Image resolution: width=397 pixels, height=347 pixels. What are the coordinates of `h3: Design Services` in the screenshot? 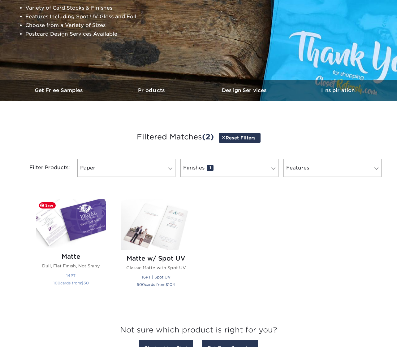 It's located at (245, 90).